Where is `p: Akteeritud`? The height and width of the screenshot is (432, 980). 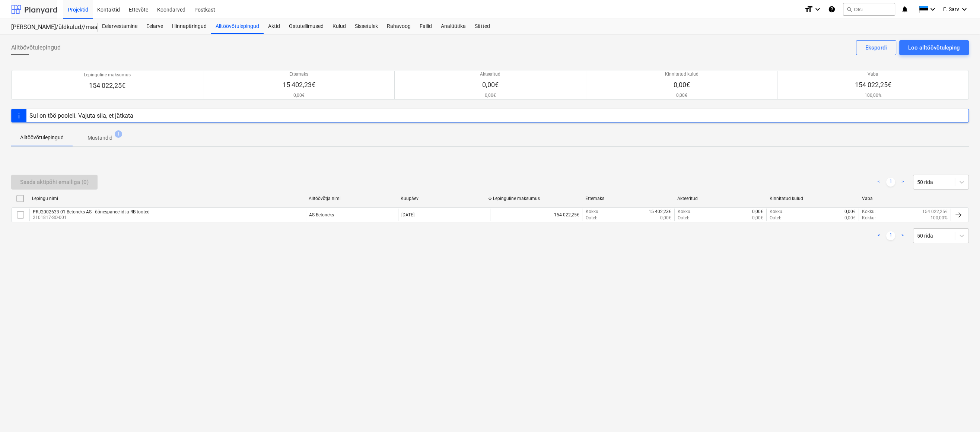
p: Akteeritud is located at coordinates (490, 74).